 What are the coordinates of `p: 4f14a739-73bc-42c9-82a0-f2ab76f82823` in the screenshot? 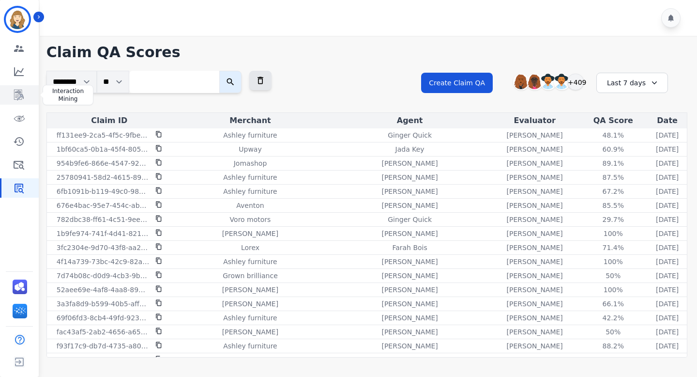 It's located at (103, 261).